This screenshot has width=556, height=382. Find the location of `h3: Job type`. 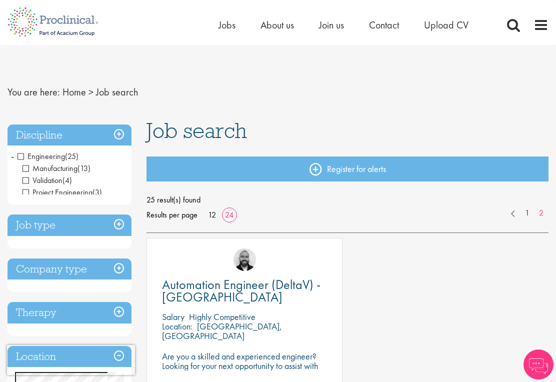

h3: Job type is located at coordinates (69, 225).